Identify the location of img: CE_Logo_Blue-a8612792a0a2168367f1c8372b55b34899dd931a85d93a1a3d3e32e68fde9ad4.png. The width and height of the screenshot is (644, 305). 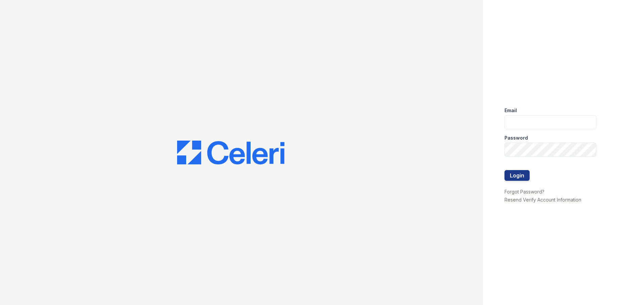
(231, 153).